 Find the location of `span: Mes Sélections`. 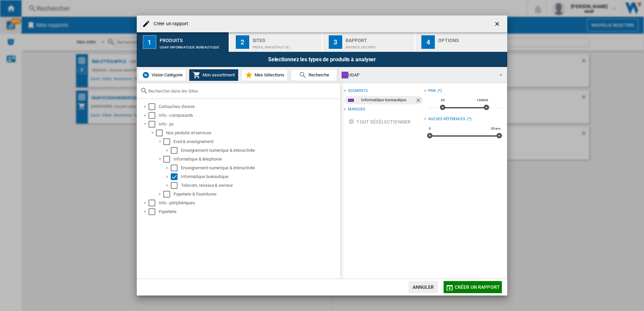

span: Mes Sélections is located at coordinates (268, 75).